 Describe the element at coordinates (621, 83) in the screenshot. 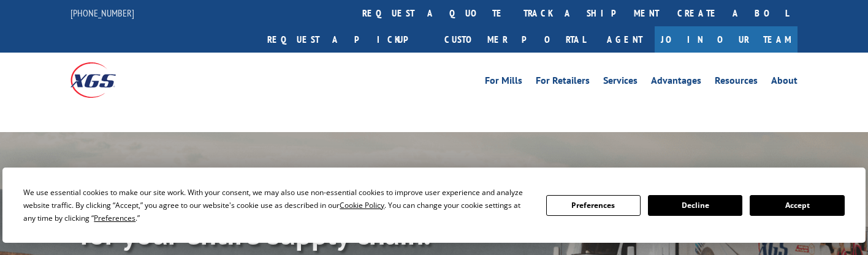

I see `a: Services` at that location.